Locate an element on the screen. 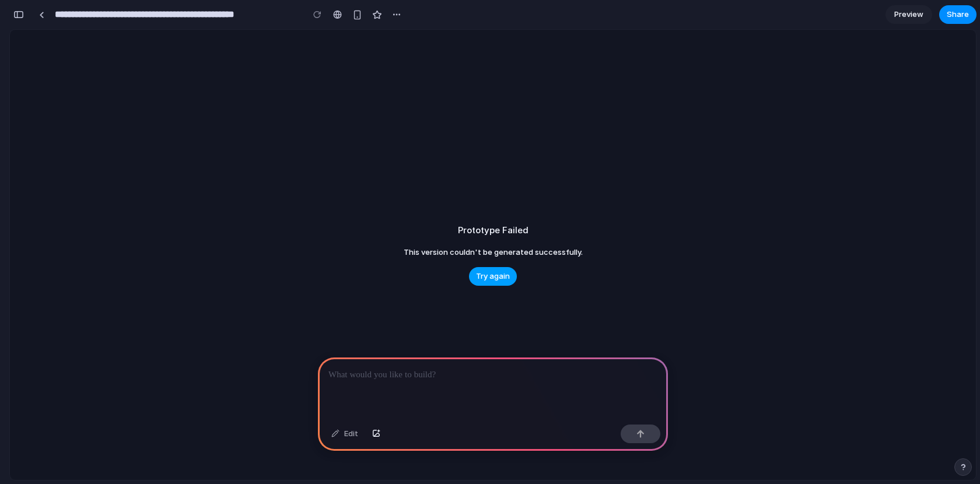  h2: Prototype Failed is located at coordinates (493, 230).